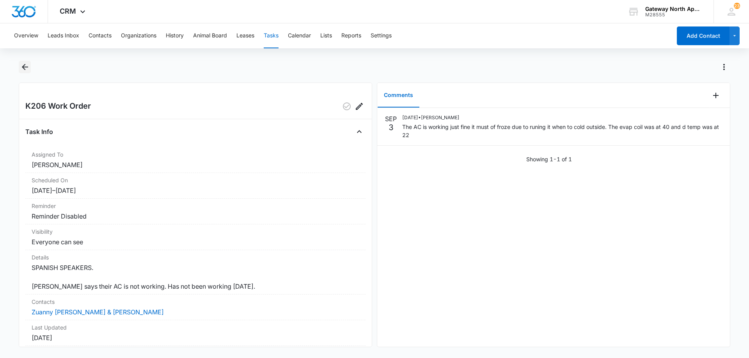  Describe the element at coordinates (58, 106) in the screenshot. I see `h2: K206 Work Order` at that location.